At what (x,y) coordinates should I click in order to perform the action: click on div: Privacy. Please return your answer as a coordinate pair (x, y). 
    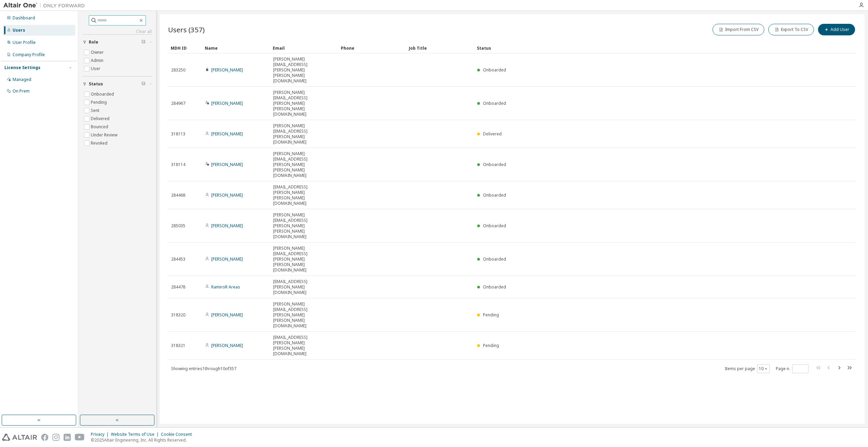
    Looking at the image, I should click on (100, 434).